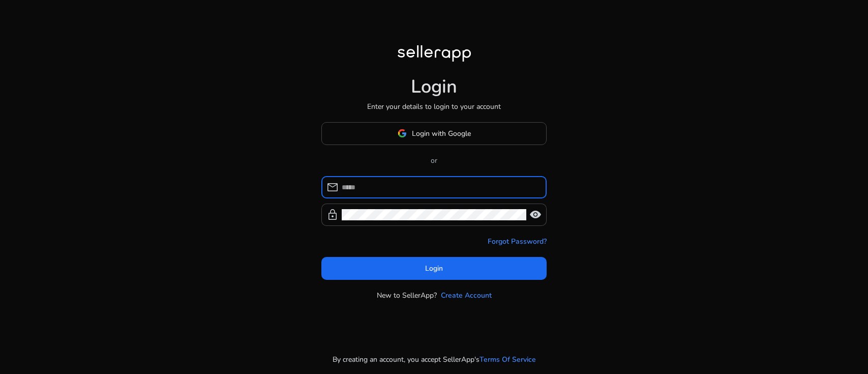 The width and height of the screenshot is (868, 374). I want to click on span: visibility, so click(536, 215).